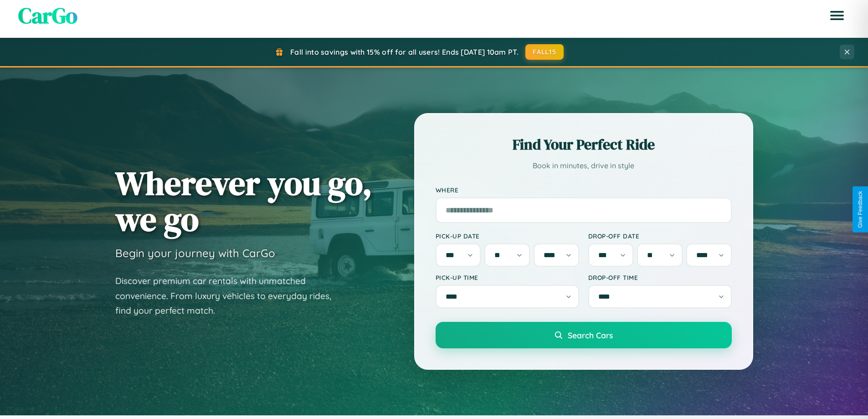 Image resolution: width=868 pixels, height=419 pixels. I want to click on label: Where, so click(583, 189).